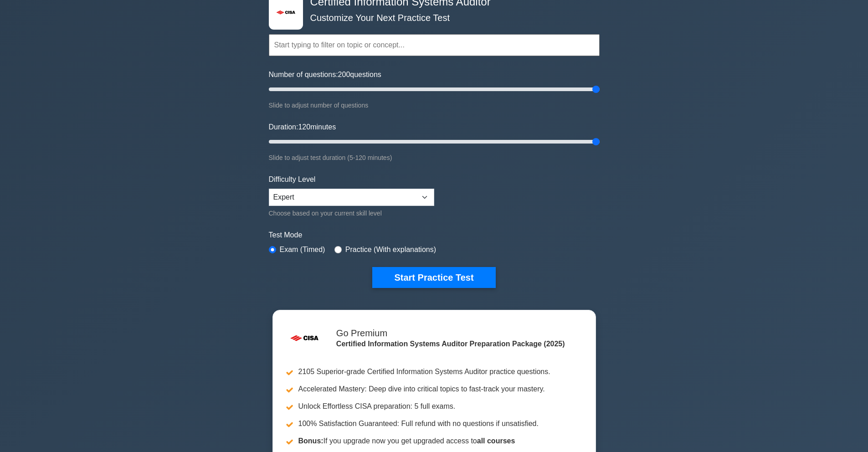 The width and height of the screenshot is (868, 452). I want to click on button: Start Practice Test, so click(434, 277).